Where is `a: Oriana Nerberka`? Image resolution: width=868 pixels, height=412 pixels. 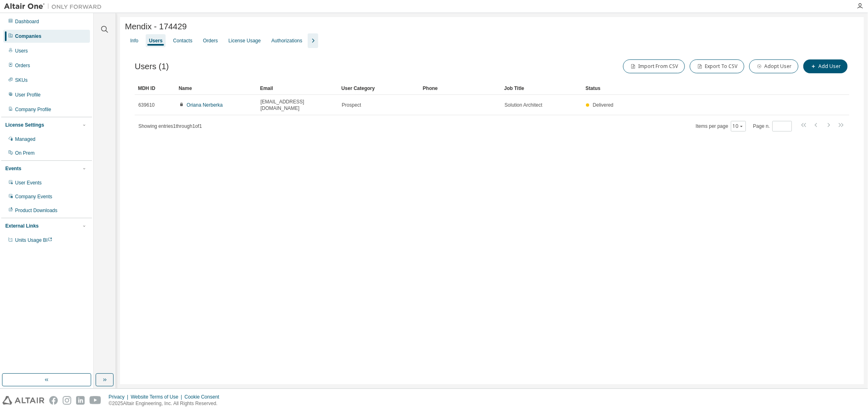
a: Oriana Nerberka is located at coordinates (205, 105).